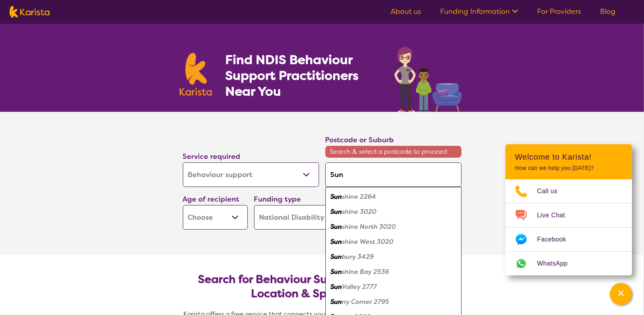 The image size is (644, 315). I want to click on div: Channel Menu, so click(569, 210).